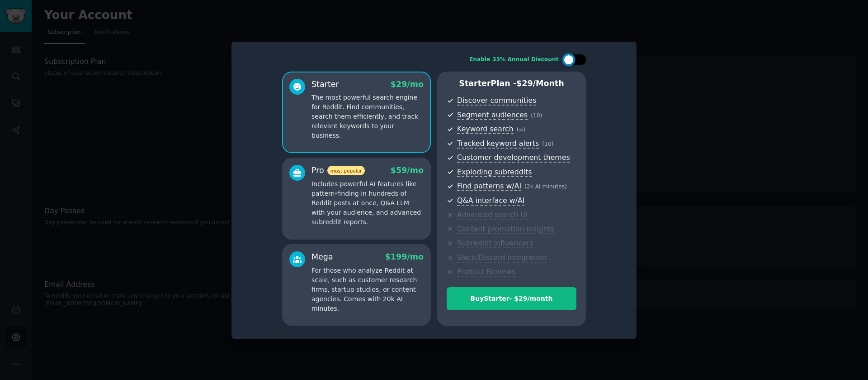 This screenshot has width=868, height=380. Describe the element at coordinates (407, 85) in the screenshot. I see `span: $ 29 /mo` at that location.